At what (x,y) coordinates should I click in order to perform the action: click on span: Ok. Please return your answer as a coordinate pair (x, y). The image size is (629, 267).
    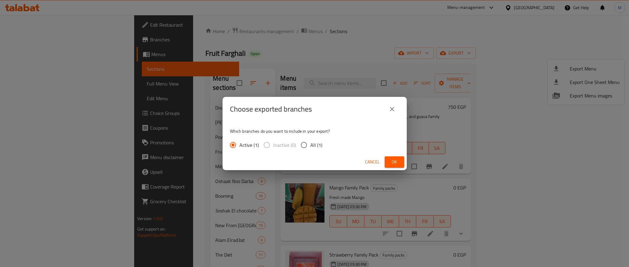
    Looking at the image, I should click on (394, 162).